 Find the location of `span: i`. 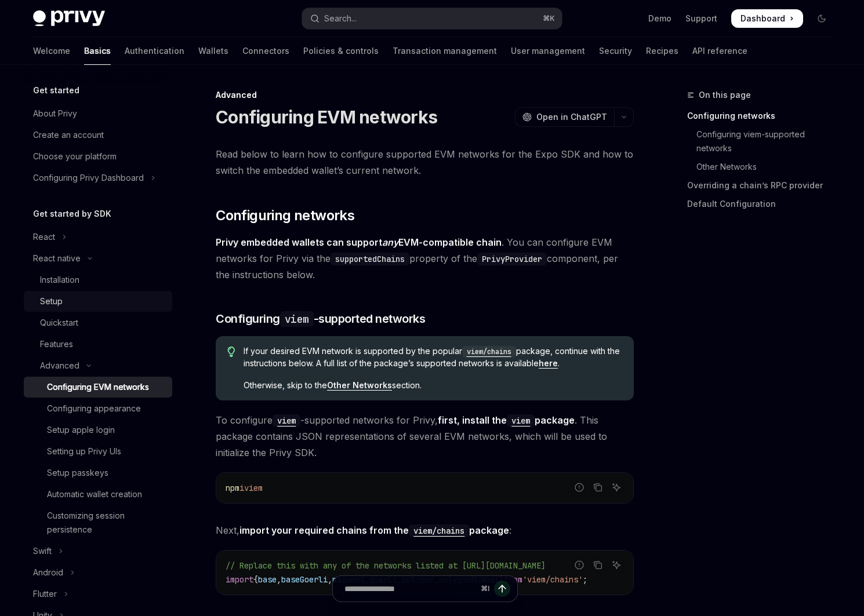

span: i is located at coordinates (242, 487).